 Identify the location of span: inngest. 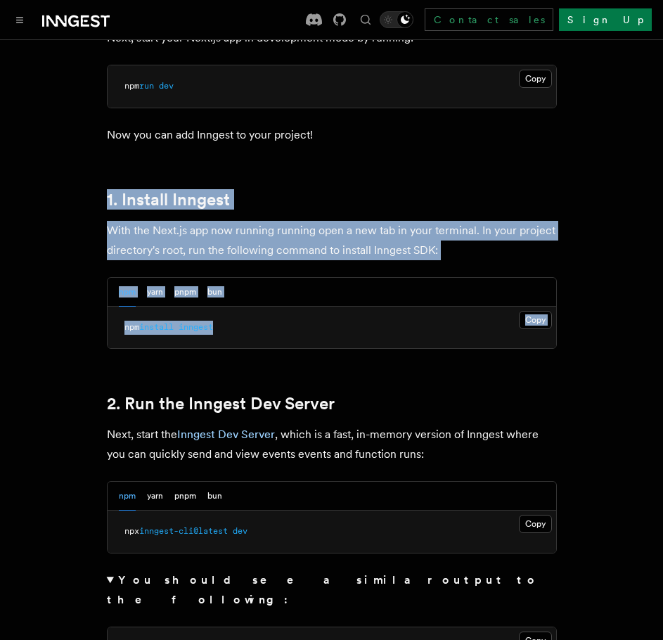
(196, 327).